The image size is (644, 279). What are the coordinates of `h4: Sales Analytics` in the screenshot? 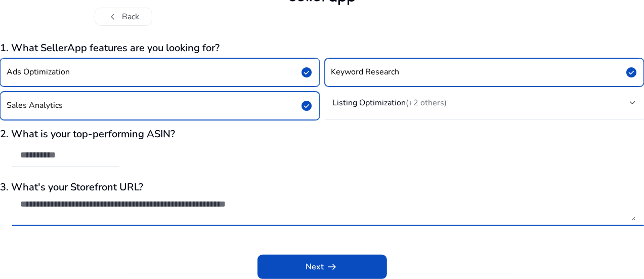 It's located at (34, 105).